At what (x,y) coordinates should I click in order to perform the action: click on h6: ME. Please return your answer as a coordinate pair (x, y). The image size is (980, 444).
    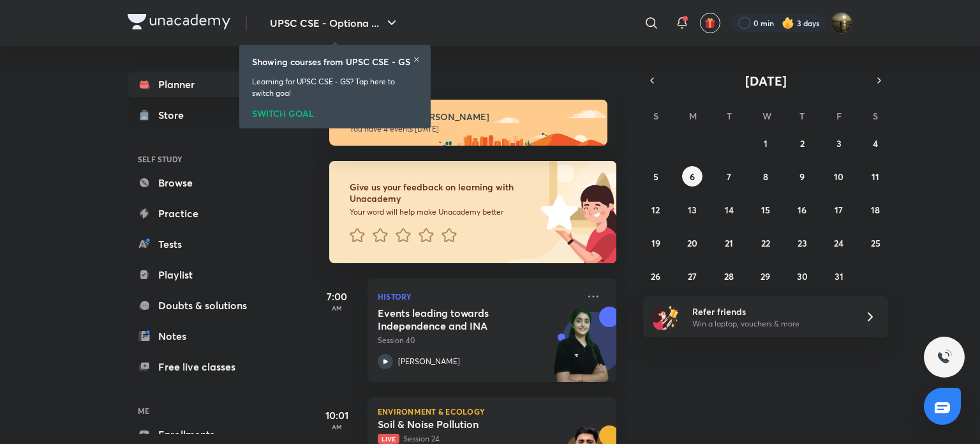
    Looking at the image, I should click on (202, 410).